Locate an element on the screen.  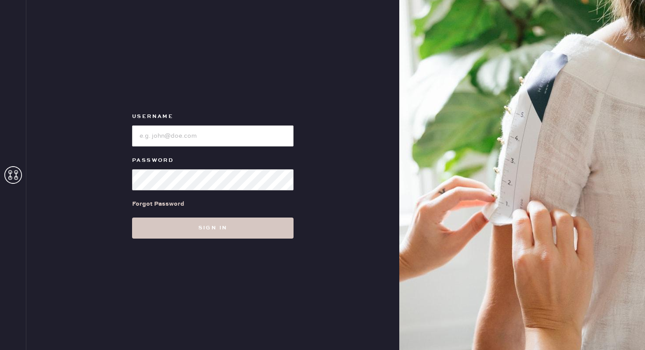
div: Forgot Password is located at coordinates (158, 204).